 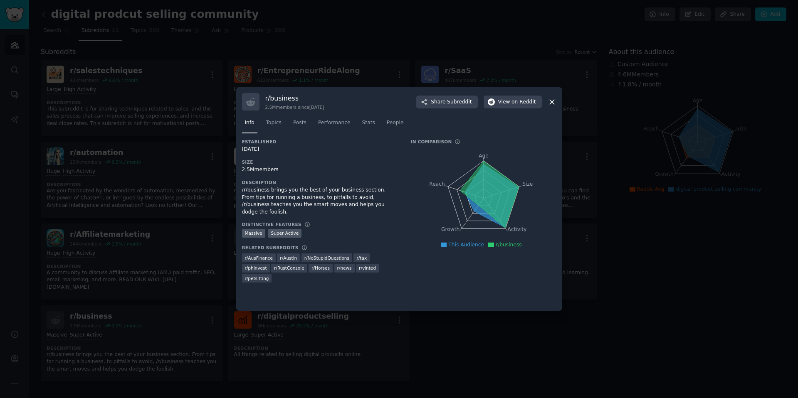 I want to click on h3: Distinctive Features, so click(x=271, y=224).